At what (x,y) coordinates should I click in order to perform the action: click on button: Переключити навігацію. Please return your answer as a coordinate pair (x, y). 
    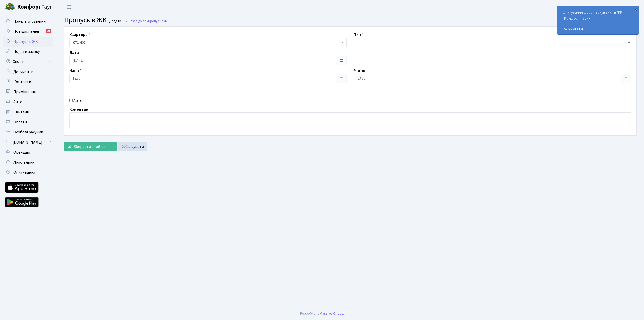
    Looking at the image, I should click on (69, 7).